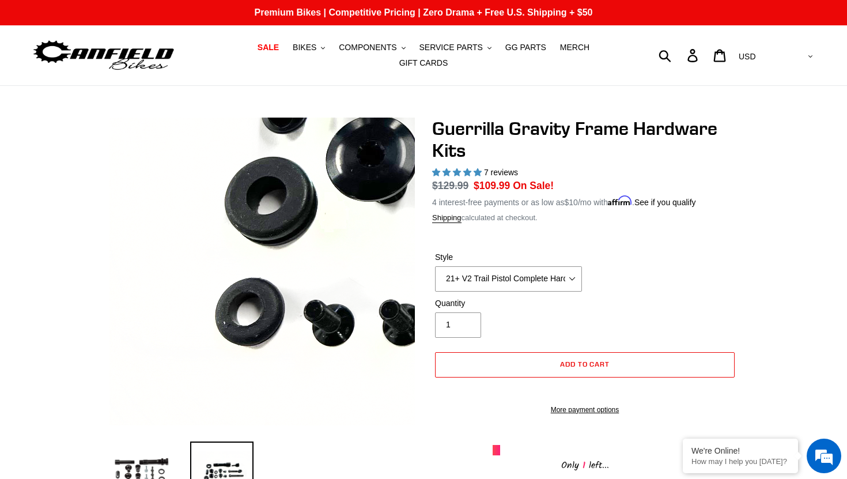 This screenshot has height=479, width=847. I want to click on a: See if you qualify - Learn more about Affirm Financing (opens in modal), so click(665, 202).